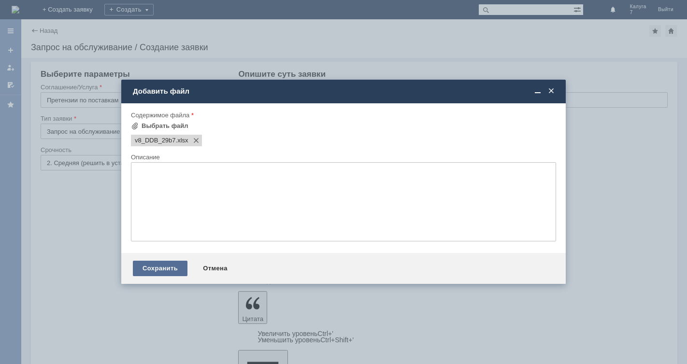 This screenshot has width=687, height=364. I want to click on span: Свернуть (Ctrl + M), so click(537, 91).